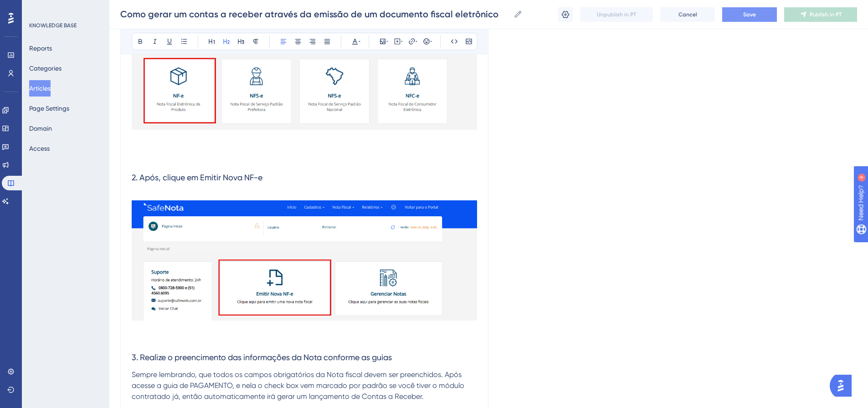  I want to click on span: 3. Realize o preencimento das informações da Nota conforme as guias, so click(262, 357).